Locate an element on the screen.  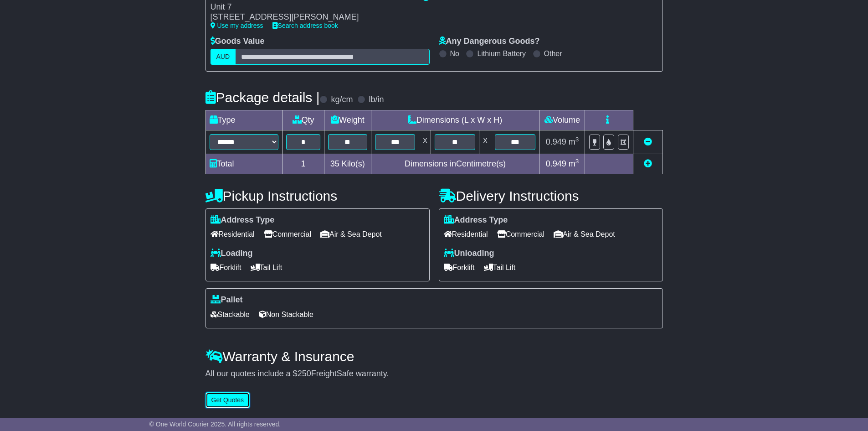
label: AUD is located at coordinates (223, 56).